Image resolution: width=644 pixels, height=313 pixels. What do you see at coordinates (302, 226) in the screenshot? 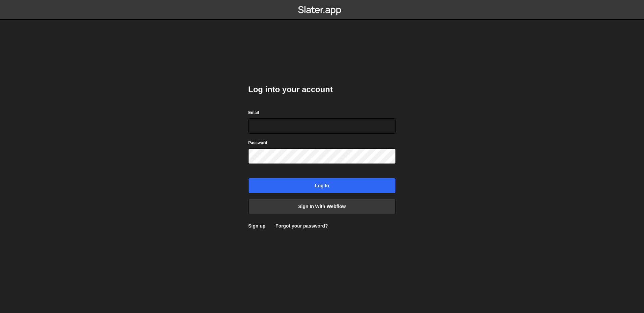
I see `a: Forgot your password?` at bounding box center [302, 226].